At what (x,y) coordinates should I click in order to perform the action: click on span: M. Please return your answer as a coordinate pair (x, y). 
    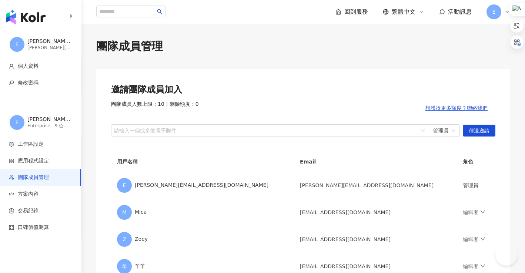
    Looking at the image, I should click on (124, 213).